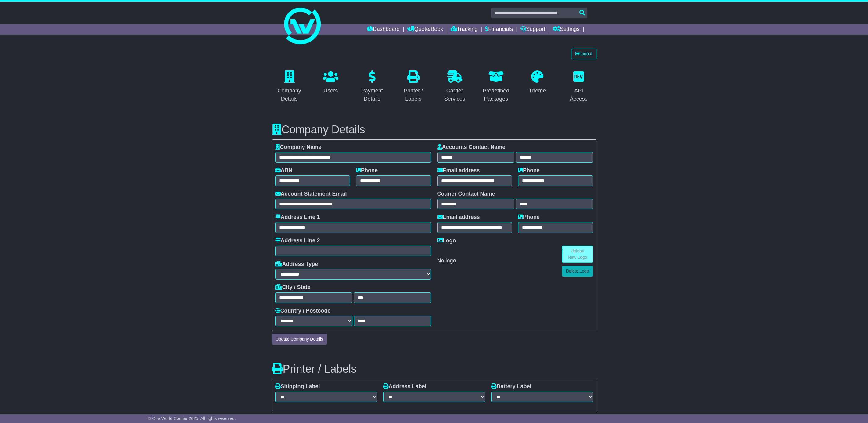  What do you see at coordinates (191, 419) in the screenshot?
I see `span: © One World Courier 2025. All rights reserved.` at bounding box center [191, 419].